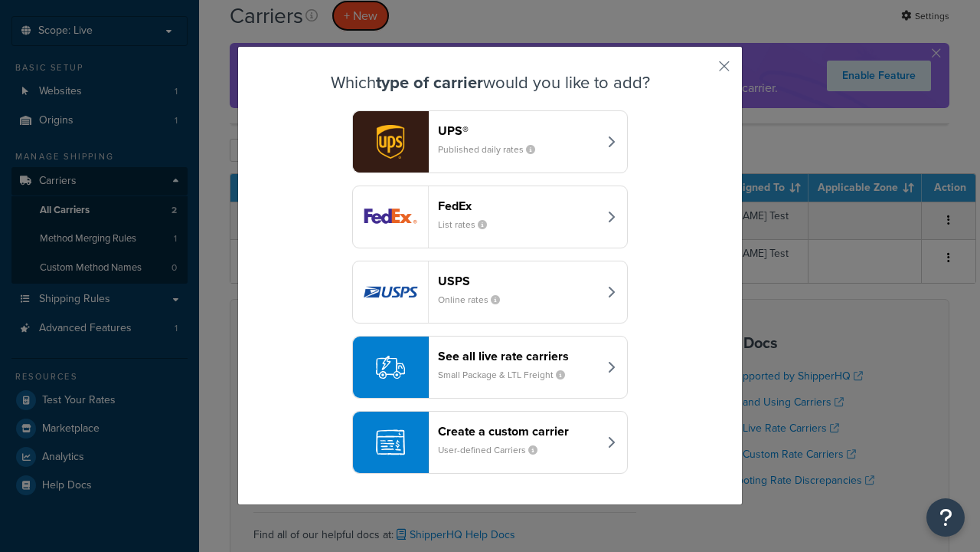  What do you see at coordinates (518, 205) in the screenshot?
I see `header: FedEx` at bounding box center [518, 205].